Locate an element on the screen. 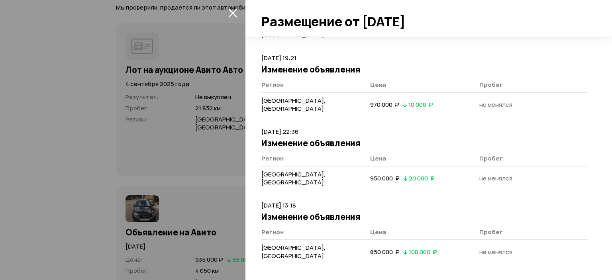  span: 950 000 ₽ is located at coordinates (385, 178).